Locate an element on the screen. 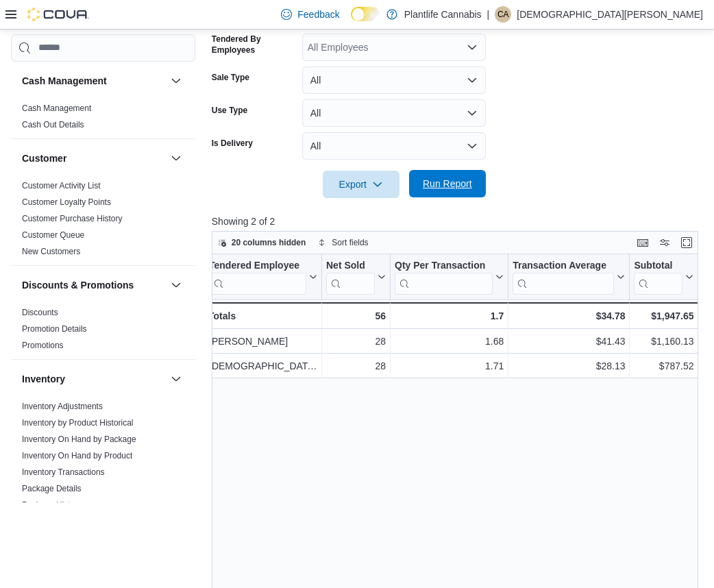 Image resolution: width=714 pixels, height=588 pixels. button: Display options is located at coordinates (665, 243).